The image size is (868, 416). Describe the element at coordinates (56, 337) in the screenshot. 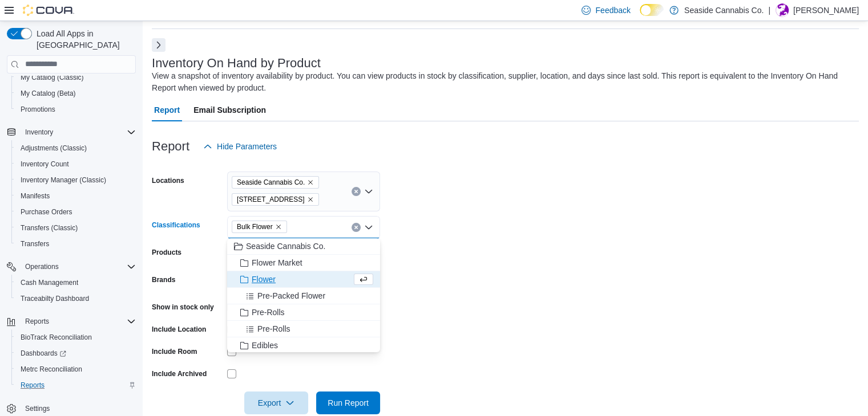

I see `a: BioTrack Reconciliation` at that location.